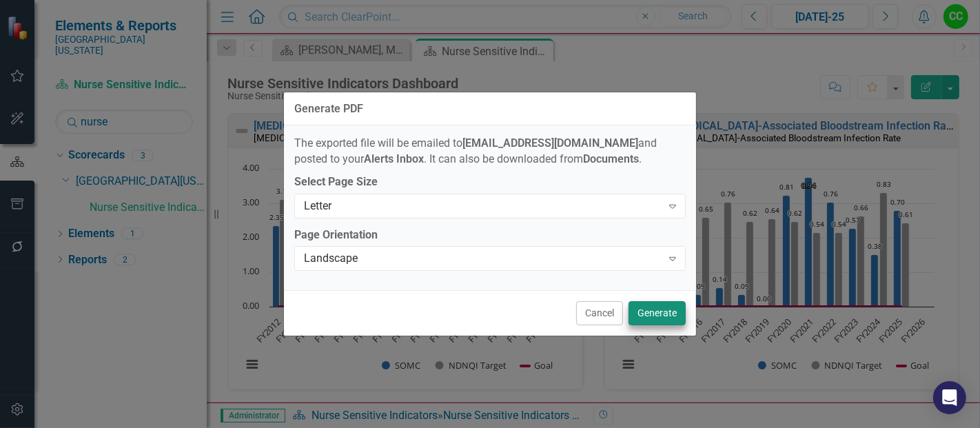 Image resolution: width=980 pixels, height=428 pixels. Describe the element at coordinates (490, 182) in the screenshot. I see `label: Select Page Size` at that location.